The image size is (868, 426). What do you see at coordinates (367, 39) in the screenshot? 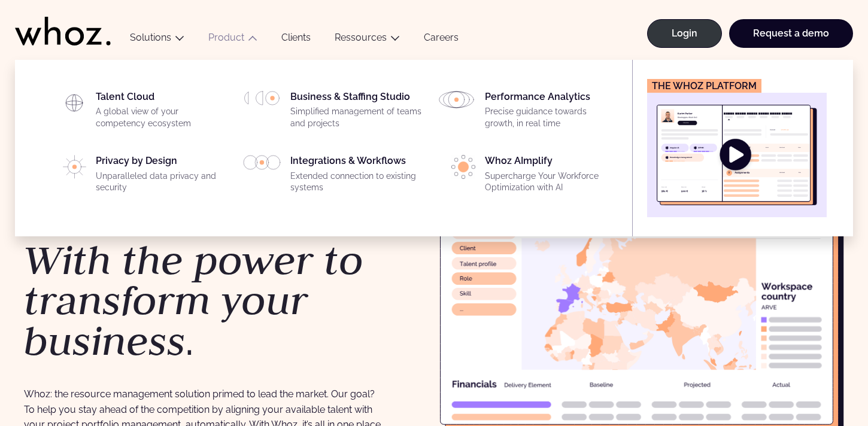
I see `button: Ressources` at bounding box center [367, 39].